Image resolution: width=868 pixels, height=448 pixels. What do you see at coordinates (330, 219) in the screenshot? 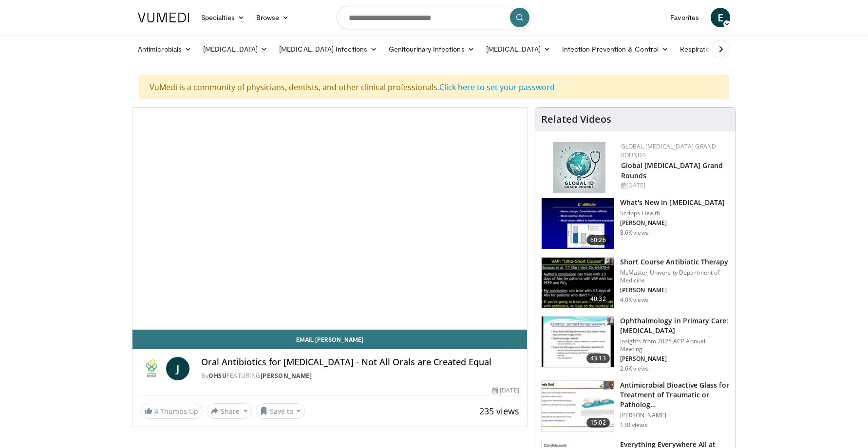
I see `video-js: Video Player` at bounding box center [330, 219].